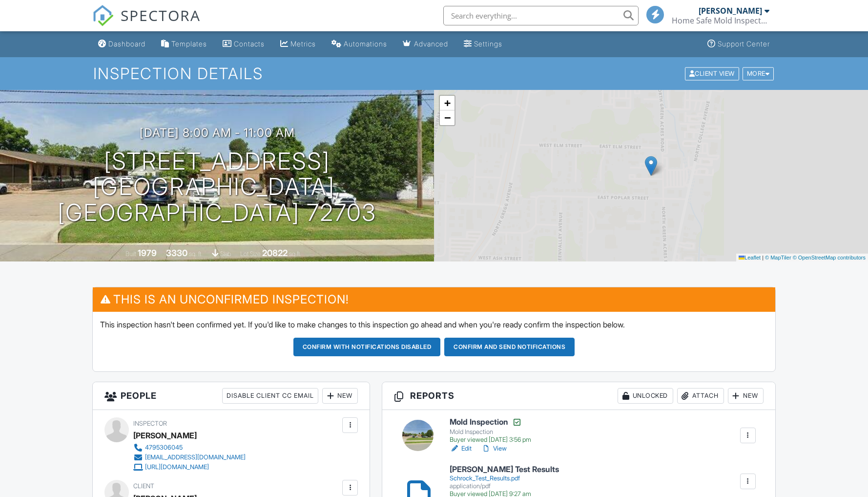 This screenshot has height=497, width=868. What do you see at coordinates (190, 447) in the screenshot?
I see `a: 4795306045` at bounding box center [190, 447].